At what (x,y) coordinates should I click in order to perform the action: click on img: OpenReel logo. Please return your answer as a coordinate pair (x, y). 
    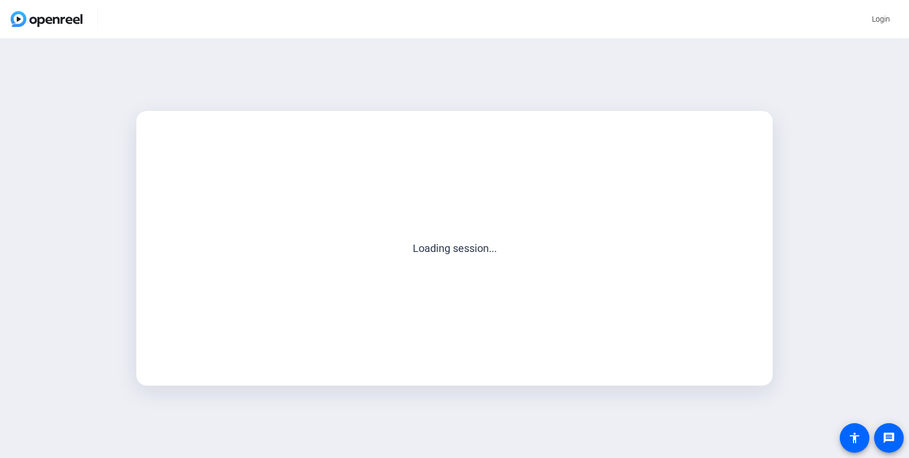
    Looking at the image, I should click on (47, 19).